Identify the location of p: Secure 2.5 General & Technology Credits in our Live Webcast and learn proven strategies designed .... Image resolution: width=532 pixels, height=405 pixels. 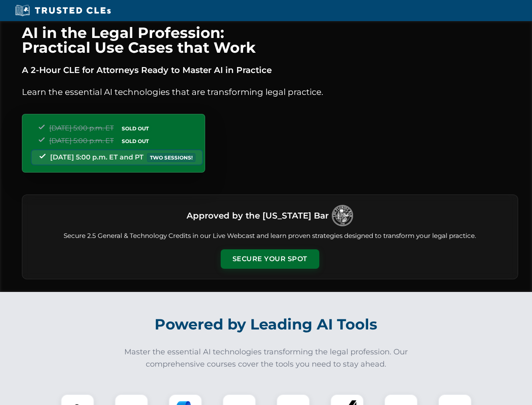
(270, 236).